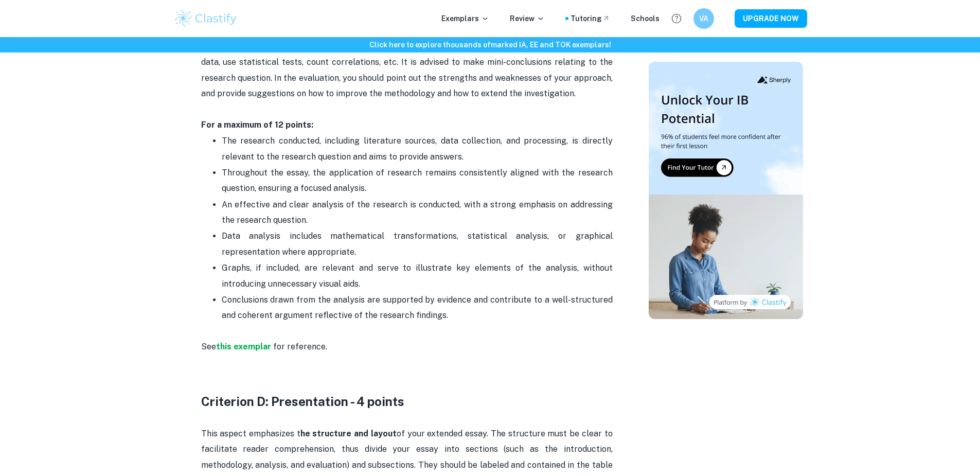  Describe the element at coordinates (417, 181) in the screenshot. I see `p: Throughout the essay, the application of research remains consistently aligned with the research ...` at that location.